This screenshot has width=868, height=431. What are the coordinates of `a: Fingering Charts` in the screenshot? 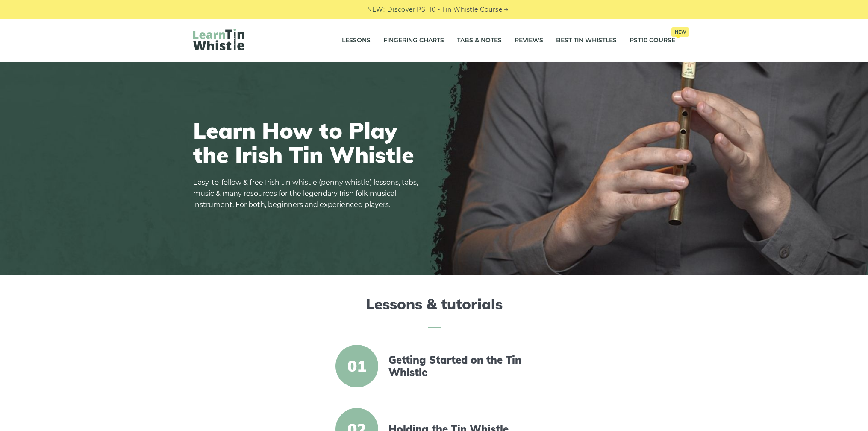 It's located at (414, 41).